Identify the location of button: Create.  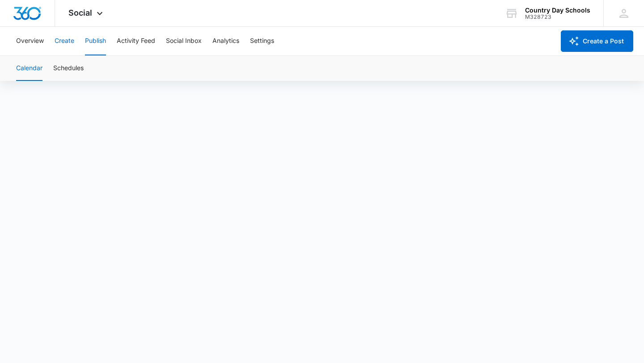
(64, 41).